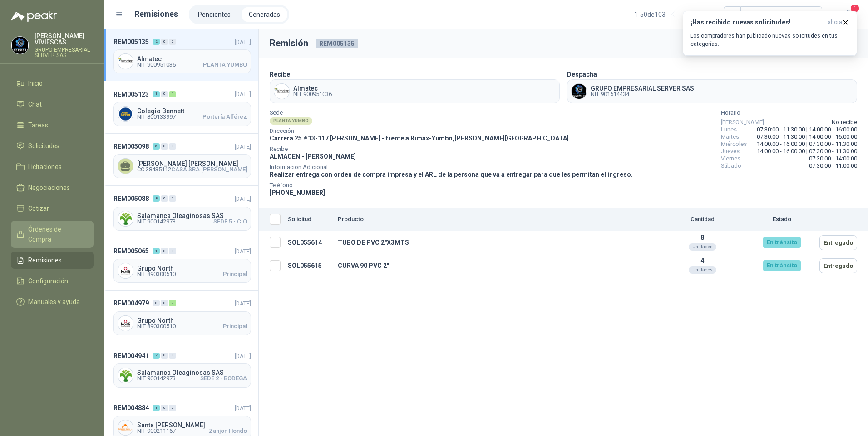 Image resolution: width=868 pixels, height=436 pixels. What do you see at coordinates (757, 22) in the screenshot?
I see `h3: ¡Has recibido nuevas solicitudes!` at bounding box center [757, 22].